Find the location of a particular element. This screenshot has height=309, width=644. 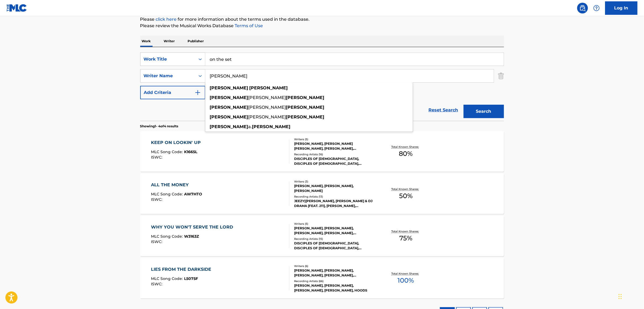

p: Please for more information about the terms used in the database. is located at coordinates (322, 20).